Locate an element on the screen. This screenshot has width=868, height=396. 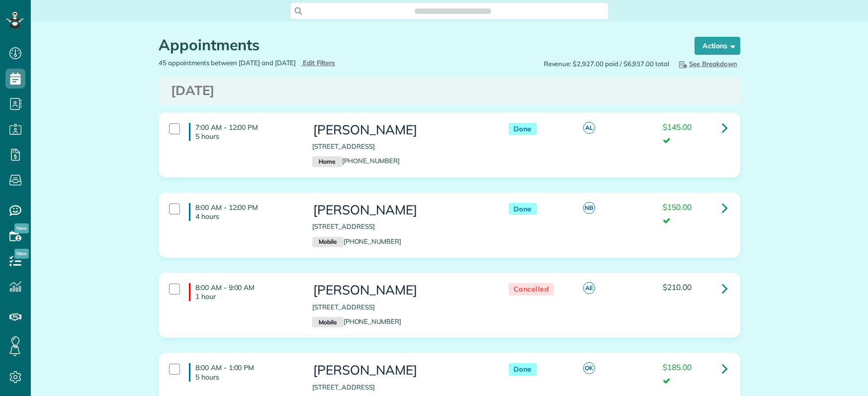
p: 1 hour is located at coordinates (246, 296).